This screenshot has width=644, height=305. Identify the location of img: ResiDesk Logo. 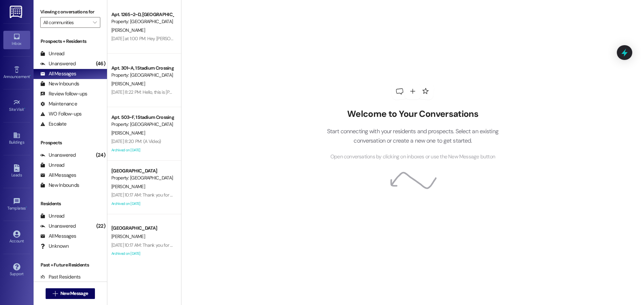
(17, 12).